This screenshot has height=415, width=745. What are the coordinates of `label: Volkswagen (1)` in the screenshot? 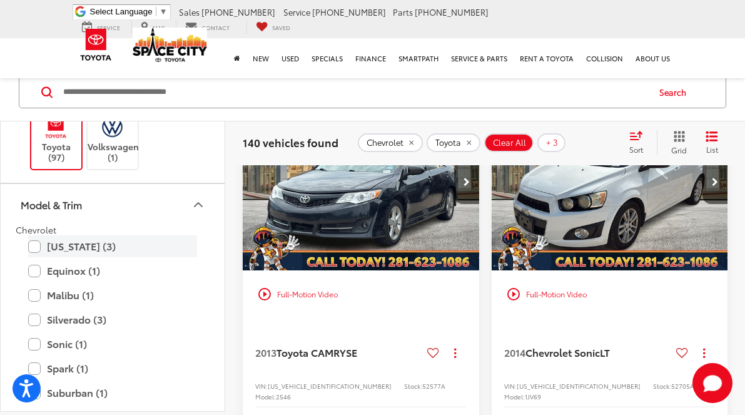 It's located at (113, 136).